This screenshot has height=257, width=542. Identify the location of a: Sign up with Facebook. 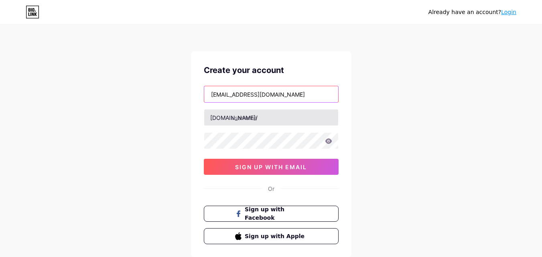
(271, 214).